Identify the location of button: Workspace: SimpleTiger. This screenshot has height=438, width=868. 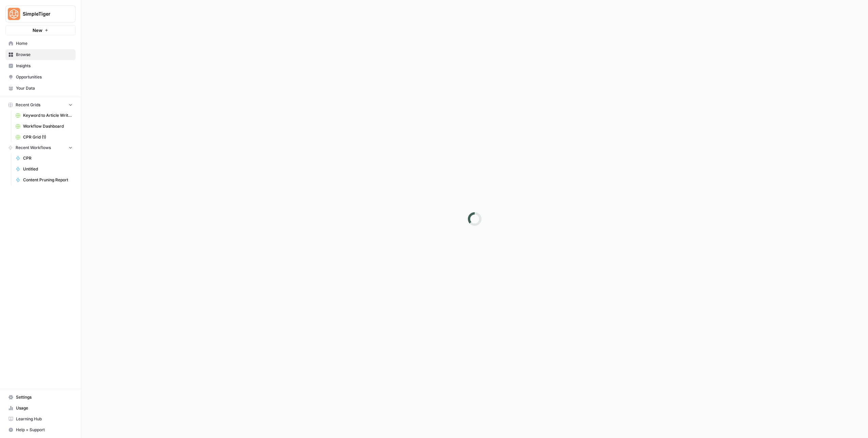
(40, 14).